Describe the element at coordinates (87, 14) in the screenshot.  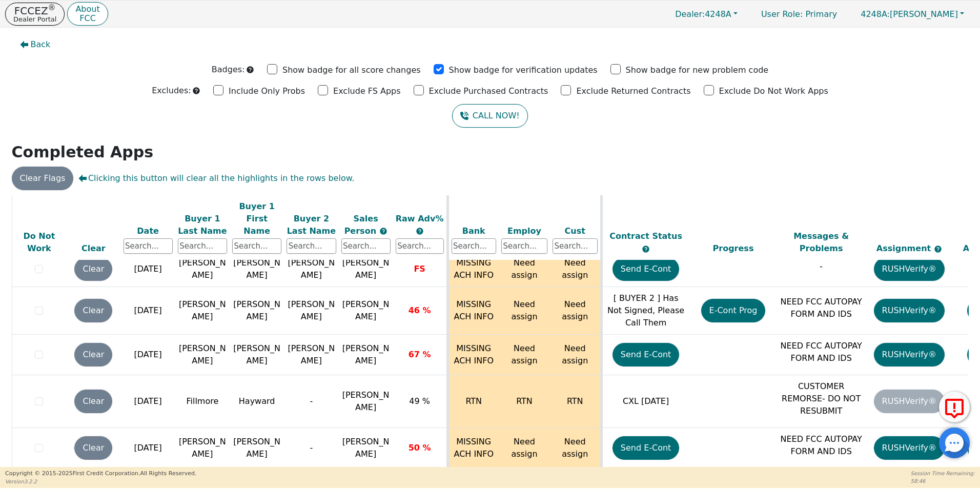
I see `a: AboutFCC` at that location.